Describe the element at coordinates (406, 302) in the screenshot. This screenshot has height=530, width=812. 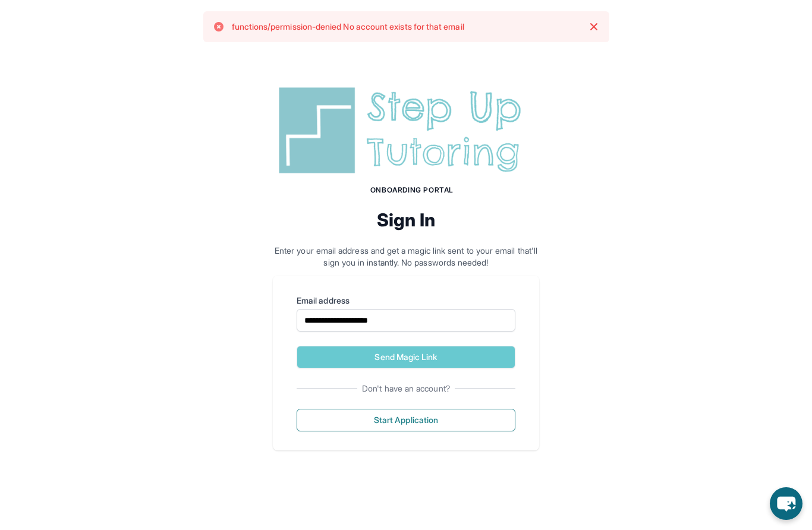
I see `label: Email address` at that location.